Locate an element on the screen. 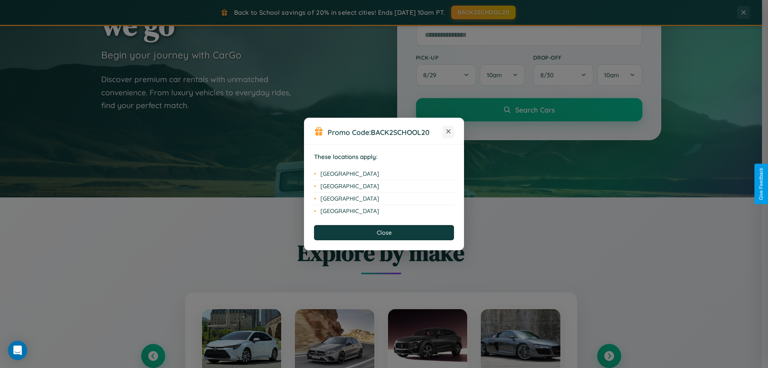 Image resolution: width=768 pixels, height=368 pixels. div: Open Intercom Messenger is located at coordinates (18, 350).